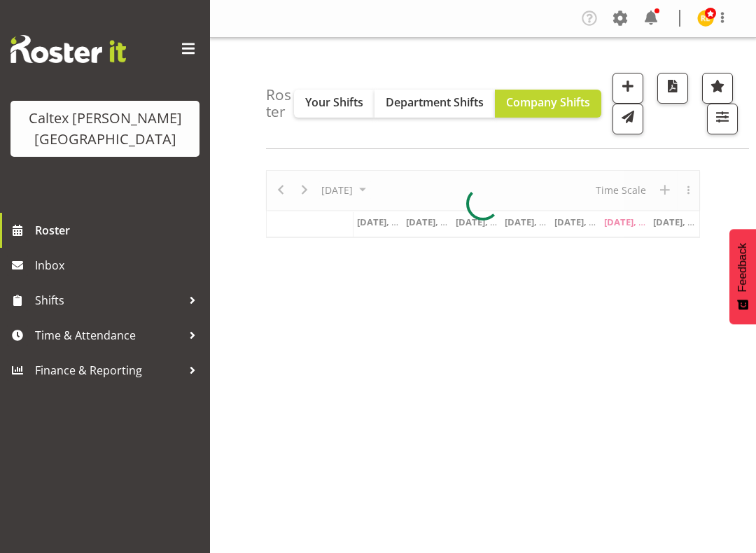  Describe the element at coordinates (672, 88) in the screenshot. I see `button: Download a PDF of the roster according to the set date range.` at that location.